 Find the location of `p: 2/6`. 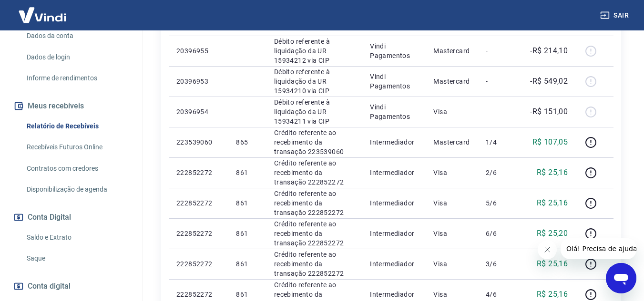

p: 2/6 is located at coordinates (499, 173).